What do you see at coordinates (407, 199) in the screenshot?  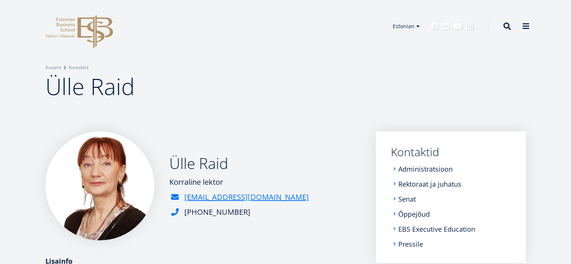 I see `a: Senat` at bounding box center [407, 199].